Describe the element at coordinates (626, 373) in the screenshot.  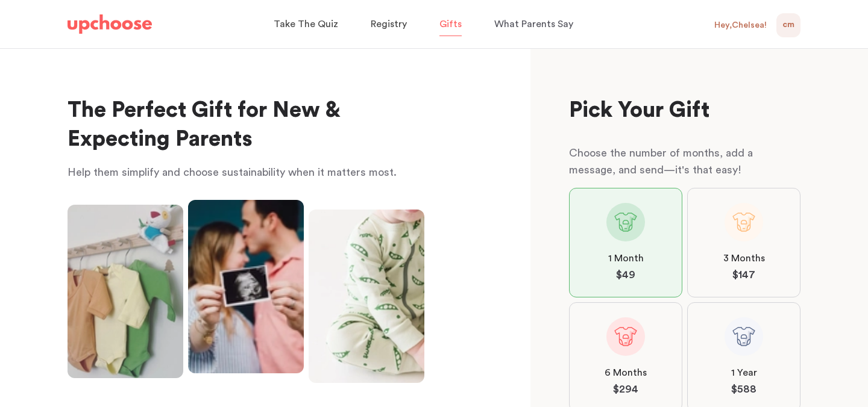
I see `span: 6 Months` at that location.